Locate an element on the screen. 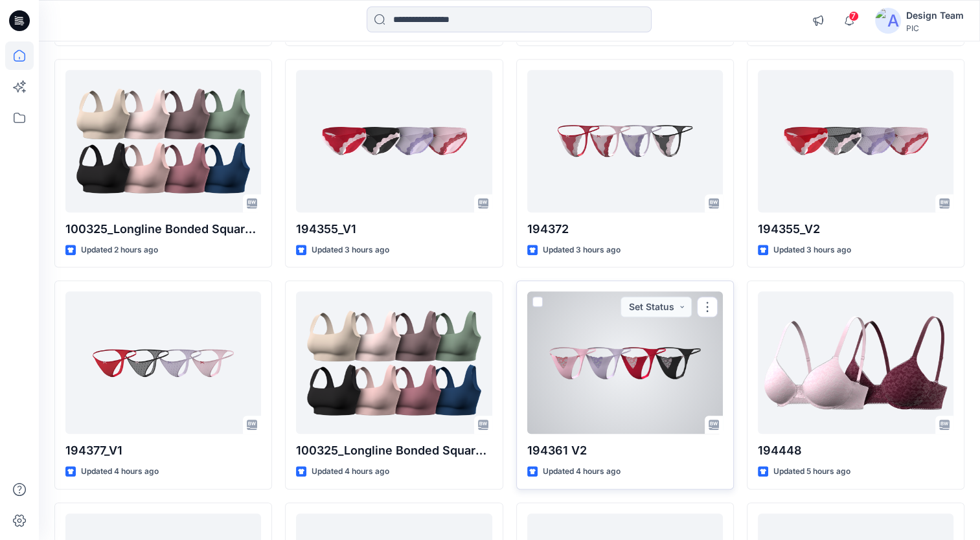  p: 194448 is located at coordinates (856, 450).